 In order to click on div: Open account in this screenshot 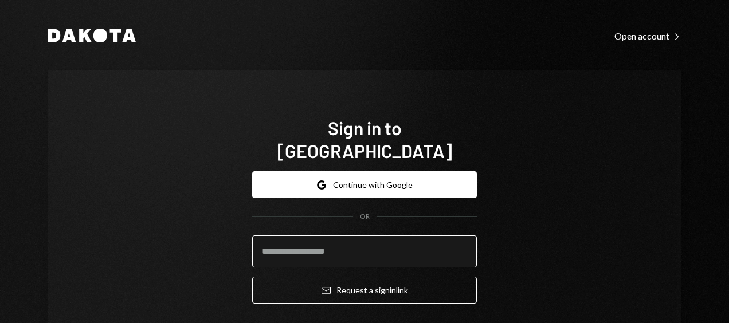, I will do `click(647, 36)`.